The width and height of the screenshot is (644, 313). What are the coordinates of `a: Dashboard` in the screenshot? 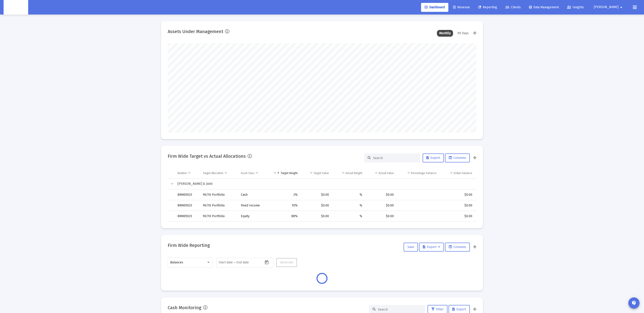 It's located at (434, 8).